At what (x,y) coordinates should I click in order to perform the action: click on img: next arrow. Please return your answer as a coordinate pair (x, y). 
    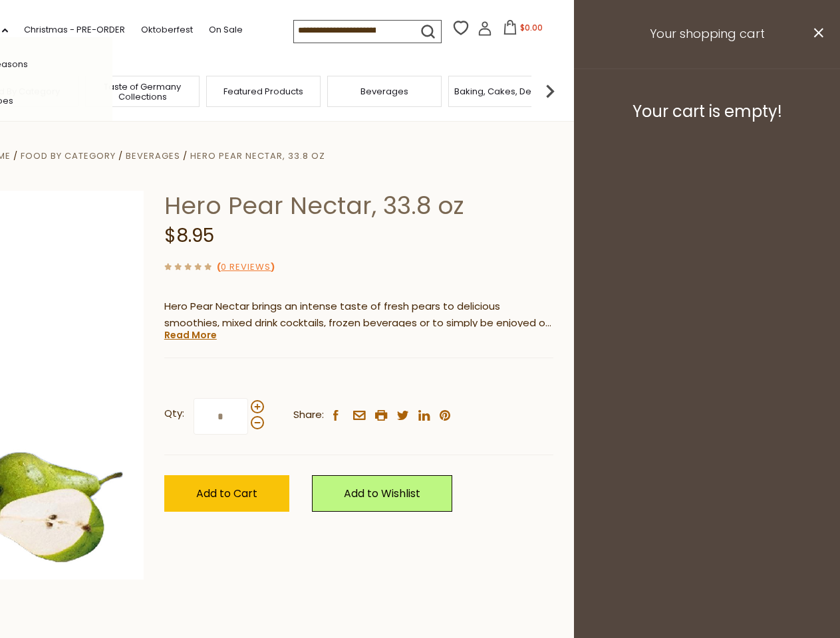
    Looking at the image, I should click on (550, 92).